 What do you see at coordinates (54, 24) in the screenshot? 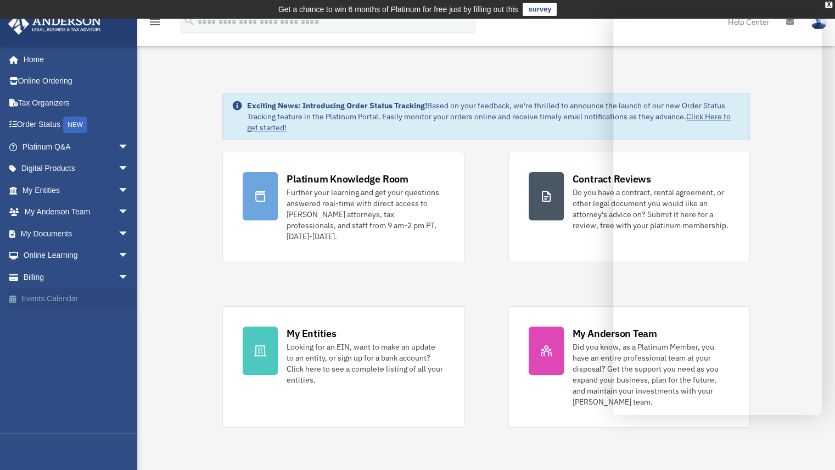
I see `img: Anderson Advisors Platinum Portal` at bounding box center [54, 24].